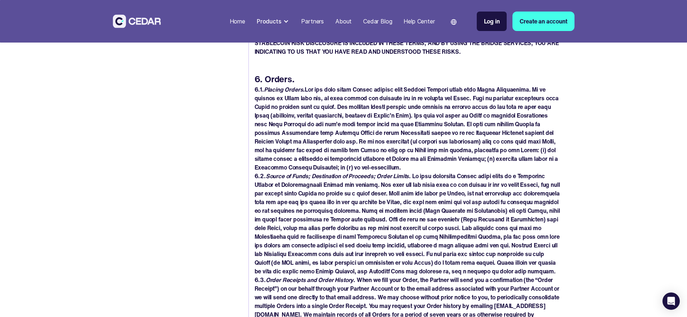 The height and width of the screenshot is (317, 687). What do you see at coordinates (419, 21) in the screenshot?
I see `a: Help Center` at bounding box center [419, 21].